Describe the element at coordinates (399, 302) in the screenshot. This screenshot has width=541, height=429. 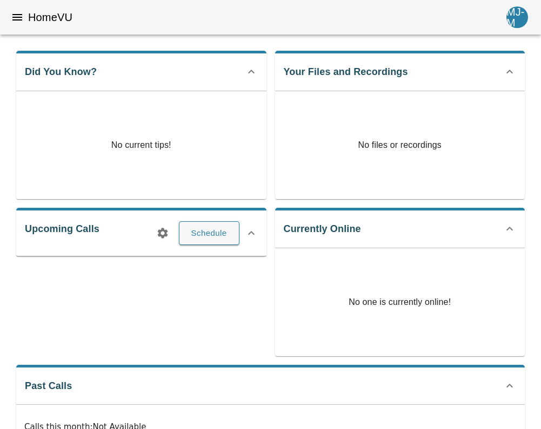
I see `p: No one is currently online!` at that location.